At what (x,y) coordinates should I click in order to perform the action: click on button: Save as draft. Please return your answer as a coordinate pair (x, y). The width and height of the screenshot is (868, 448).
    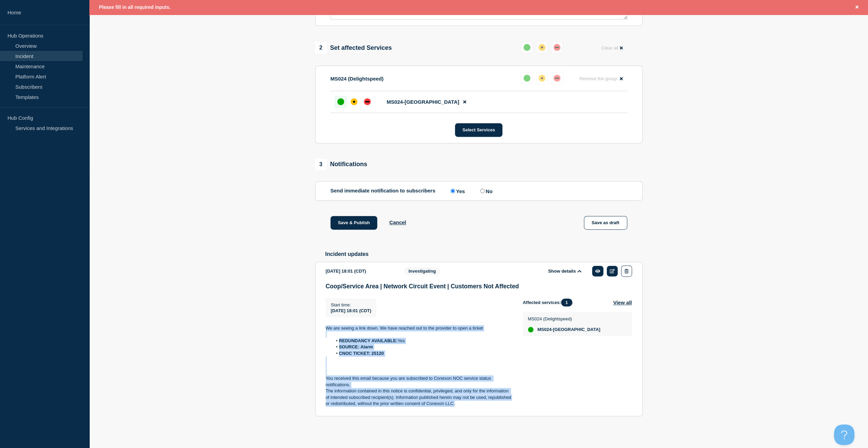
    Looking at the image, I should click on (605, 223).